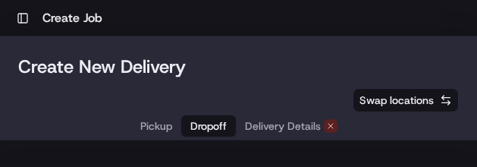 This screenshot has height=167, width=477. Describe the element at coordinates (102, 67) in the screenshot. I see `h1: Create New Delivery` at that location.